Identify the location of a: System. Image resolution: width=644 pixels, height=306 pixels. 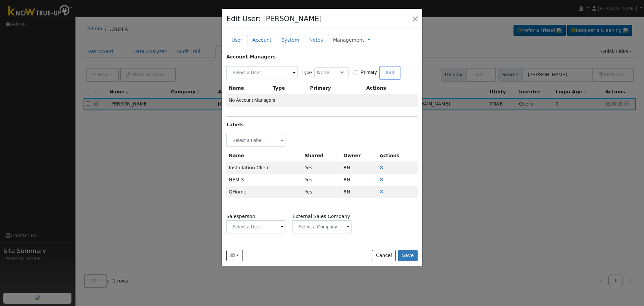
(290, 40).